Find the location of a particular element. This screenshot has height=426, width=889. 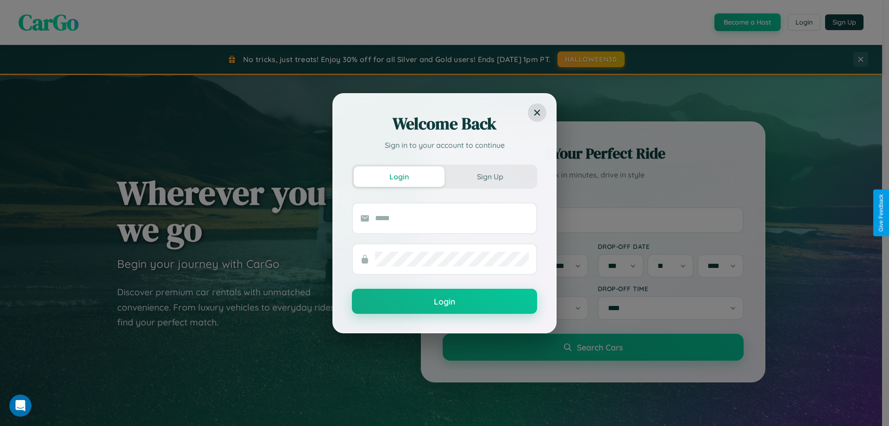

p: Sign in to your account to continue is located at coordinates (445, 145).